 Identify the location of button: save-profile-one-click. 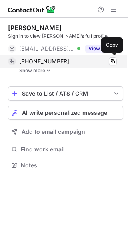
(65, 94).